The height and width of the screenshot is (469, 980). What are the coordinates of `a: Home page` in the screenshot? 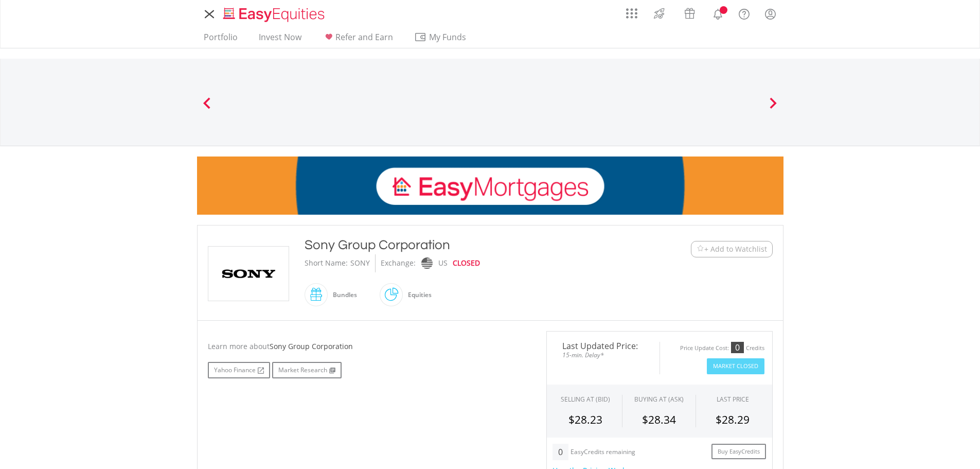 It's located at (274, 13).